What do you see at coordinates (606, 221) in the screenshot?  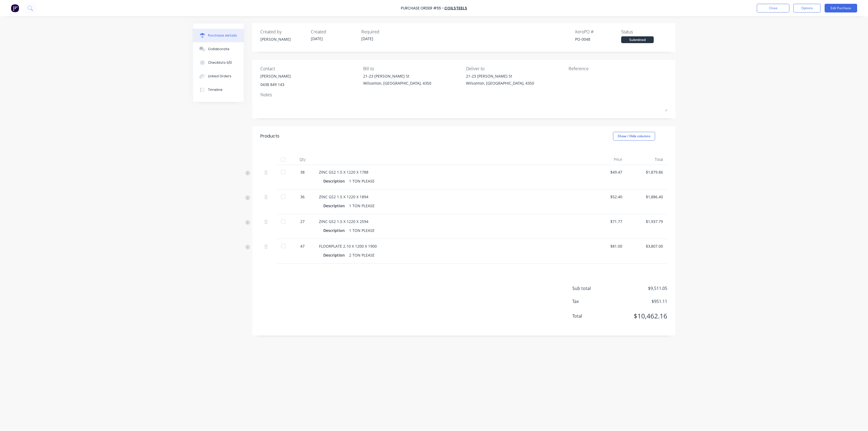 I see `div: $71.77` at bounding box center [606, 221].